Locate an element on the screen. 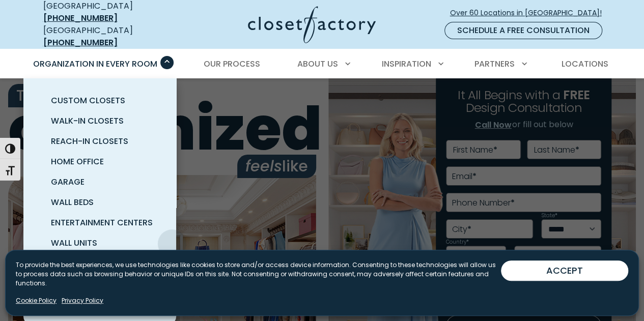 The image size is (644, 321). p: To provide the best experiences, we use technologies like cookies to store and/or access device i... is located at coordinates (258, 274).